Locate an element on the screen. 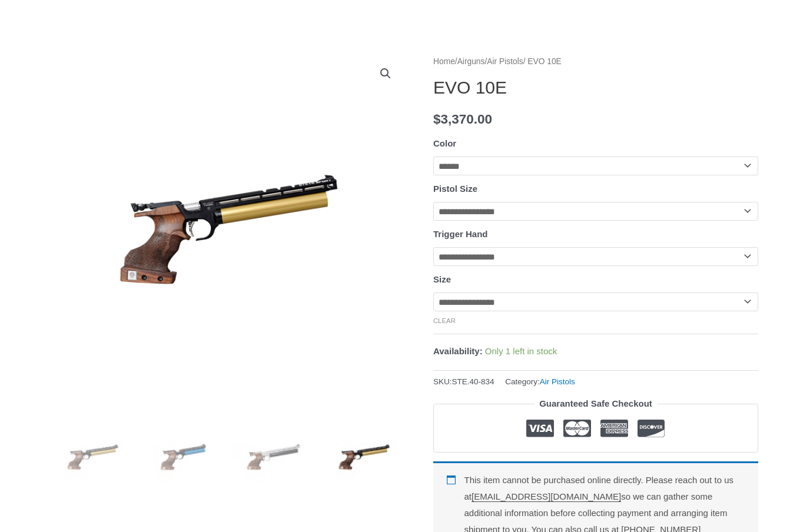  label: Pistol Size is located at coordinates (455, 189).